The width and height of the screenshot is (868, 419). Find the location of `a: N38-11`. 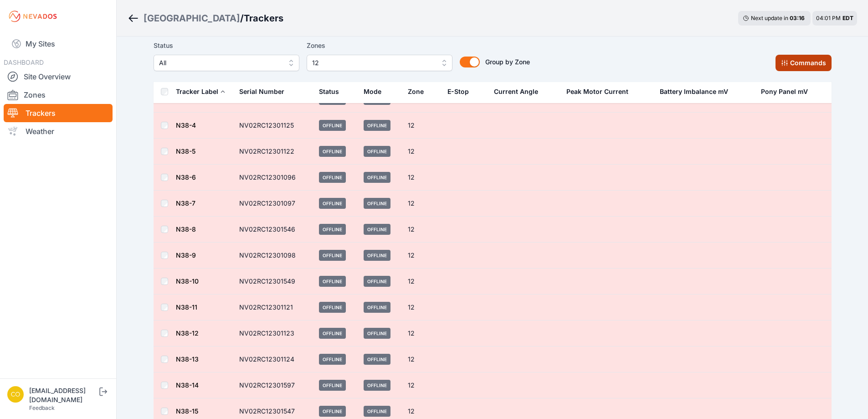

a: N38-11 is located at coordinates (186, 307).